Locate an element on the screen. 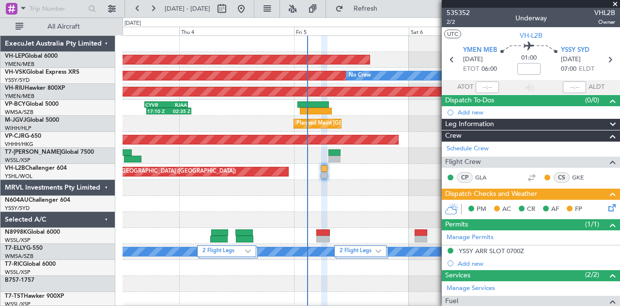  div: 02:35 Z is located at coordinates (179, 111).